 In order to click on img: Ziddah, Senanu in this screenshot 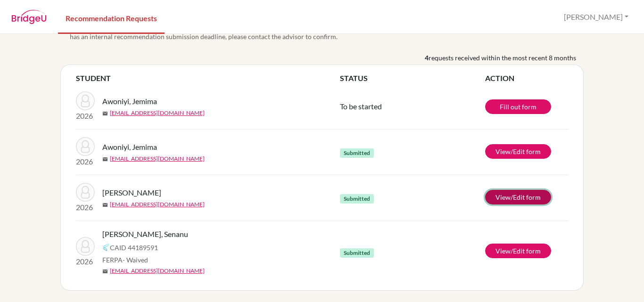, I will do `click(85, 246)`.